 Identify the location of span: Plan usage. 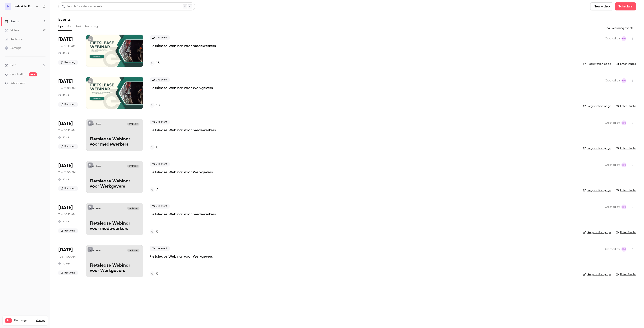
(24, 321).